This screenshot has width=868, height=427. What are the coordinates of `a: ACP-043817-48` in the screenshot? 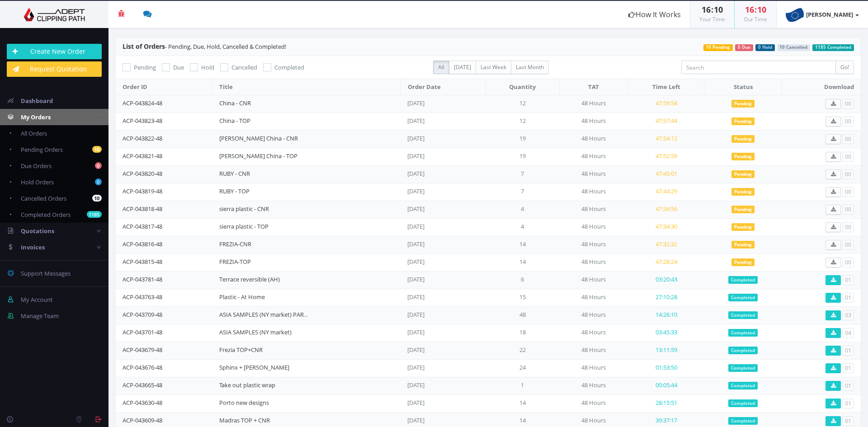 It's located at (142, 226).